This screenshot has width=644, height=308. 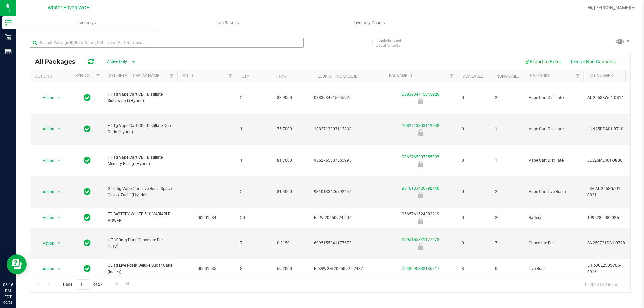 What do you see at coordinates (285, 269) in the screenshot?
I see `span: 69.2000` at bounding box center [285, 269].